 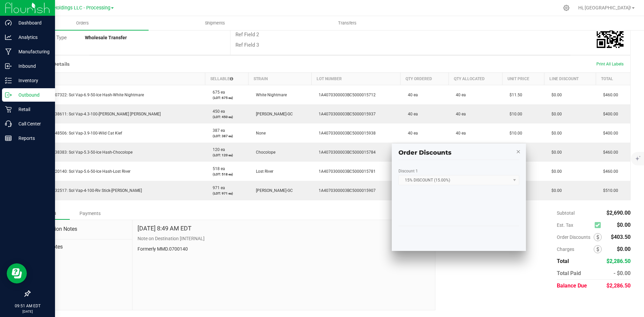 What do you see at coordinates (259, 133) in the screenshot?
I see `span: None` at bounding box center [259, 133].